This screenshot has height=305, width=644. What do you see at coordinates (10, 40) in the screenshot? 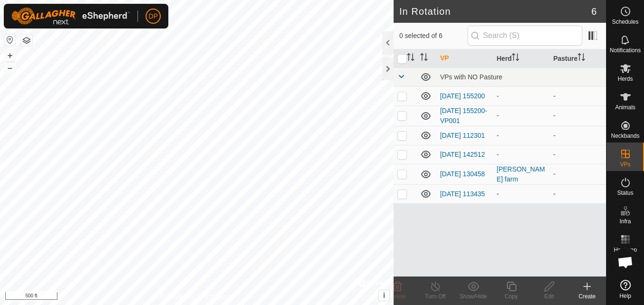
I see `button: Reset Map` at bounding box center [10, 40].